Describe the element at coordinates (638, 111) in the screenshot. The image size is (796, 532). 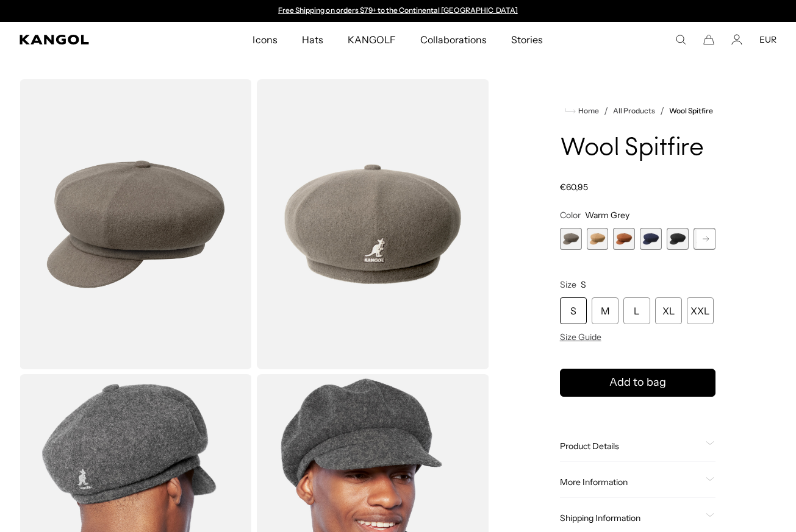
I see `nav: breadcrumbs` at that location.